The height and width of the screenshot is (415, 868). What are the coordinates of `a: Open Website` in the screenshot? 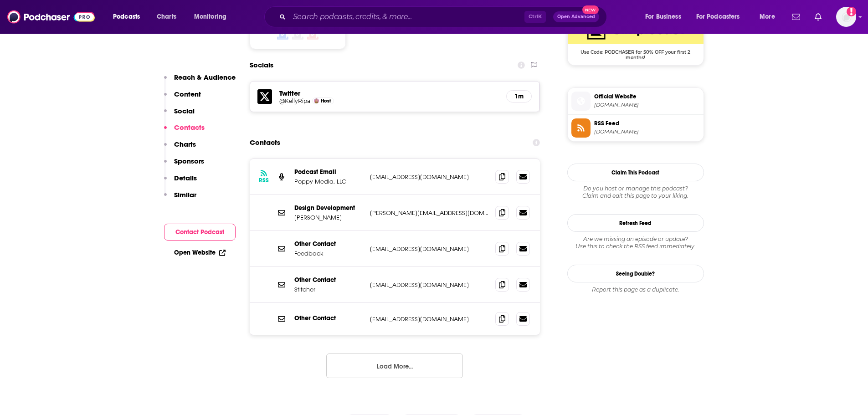 It's located at (200, 252).